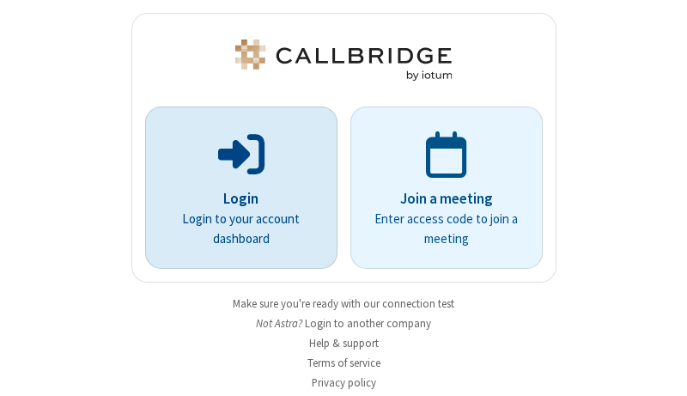  What do you see at coordinates (241, 199) in the screenshot?
I see `p: Login` at bounding box center [241, 199].